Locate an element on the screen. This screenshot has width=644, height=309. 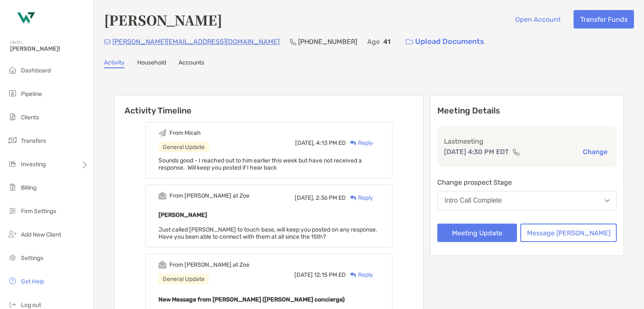
img: communication type is located at coordinates (516, 152).